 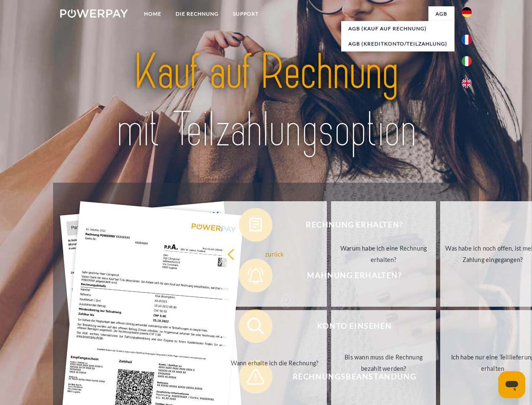 I want to click on div: Bis wann muss die Rechnung bezahlt werden?, so click(x=383, y=362).